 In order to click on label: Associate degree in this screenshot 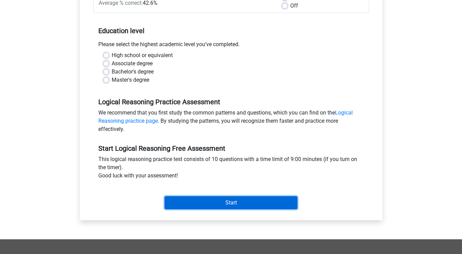, I will do `click(132, 63)`.